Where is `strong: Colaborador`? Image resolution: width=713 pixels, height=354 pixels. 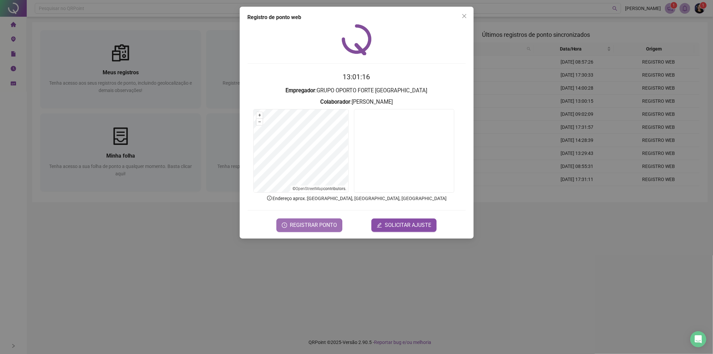 strong: Colaborador is located at coordinates (335, 102).